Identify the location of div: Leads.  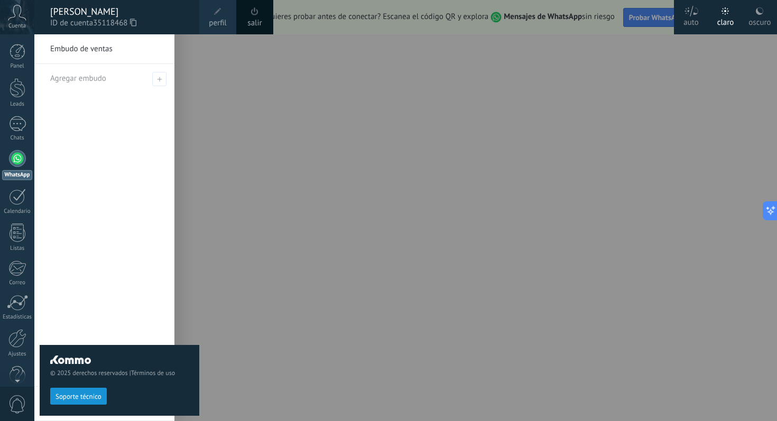
(17, 104).